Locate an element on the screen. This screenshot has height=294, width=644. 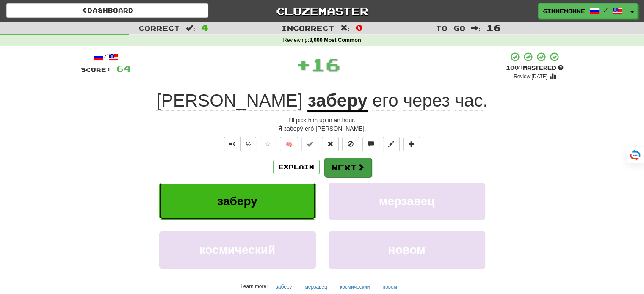
button: Add to collection (alt+a) is located at coordinates (411, 144).